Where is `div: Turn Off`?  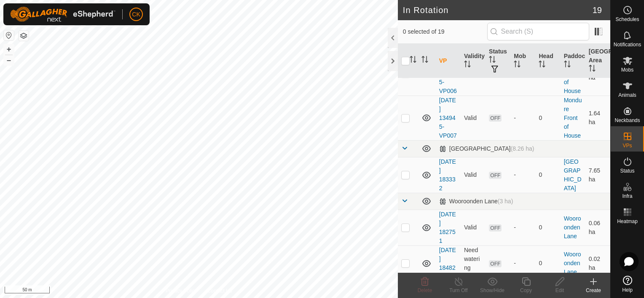 div: Turn Off is located at coordinates (459, 291).